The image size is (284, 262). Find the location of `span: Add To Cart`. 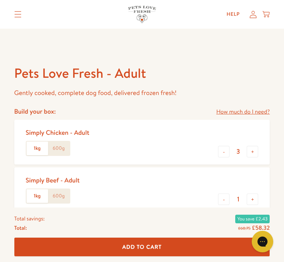

span: Add To Cart is located at coordinates (142, 247).